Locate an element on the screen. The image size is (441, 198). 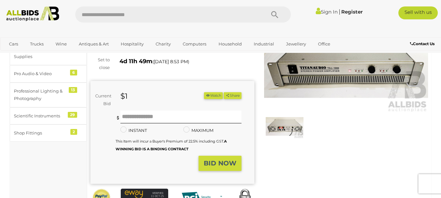
div: 13 is located at coordinates (73, 90).